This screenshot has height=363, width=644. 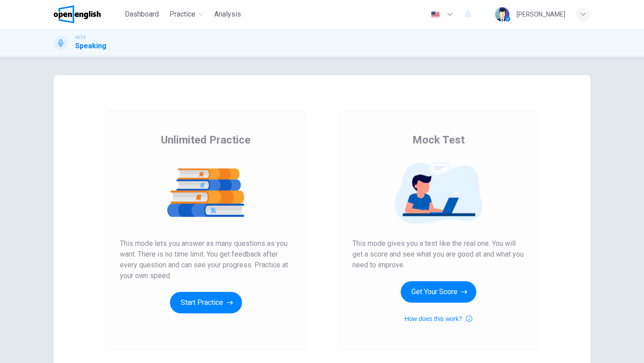 What do you see at coordinates (206, 302) in the screenshot?
I see `button: Start Practice` at bounding box center [206, 302].